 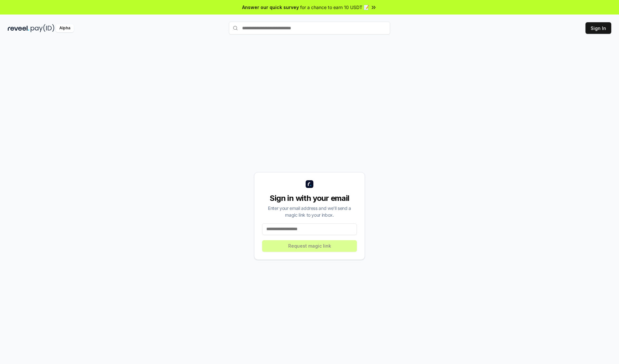 I want to click on img: pay_id, so click(x=42, y=28).